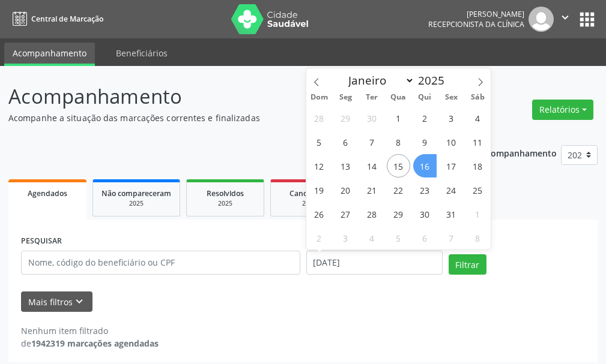  I want to click on span: Agendados, so click(47, 193).